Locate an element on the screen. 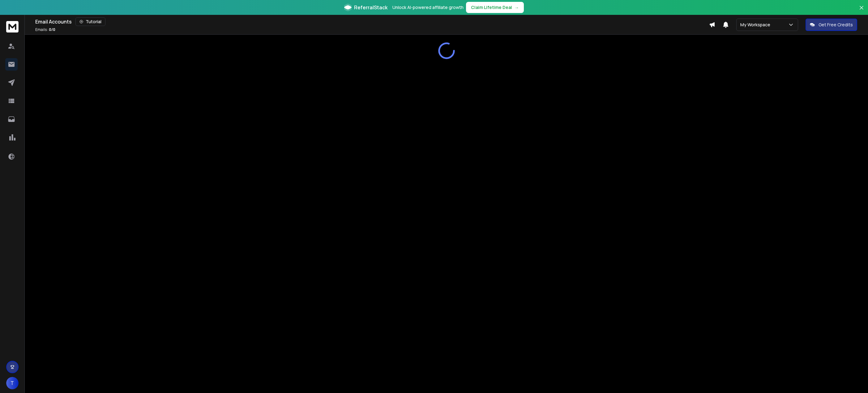 This screenshot has height=393, width=868. span: T is located at coordinates (12, 382).